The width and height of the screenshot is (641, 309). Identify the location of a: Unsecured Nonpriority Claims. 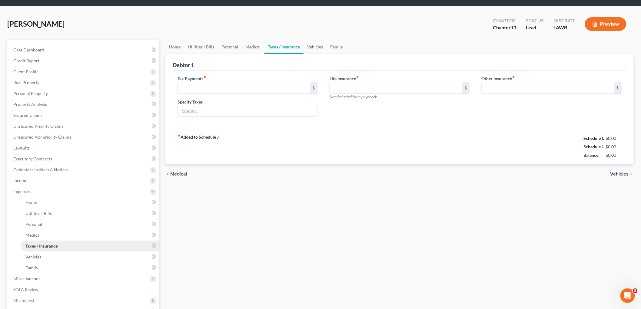
(84, 137).